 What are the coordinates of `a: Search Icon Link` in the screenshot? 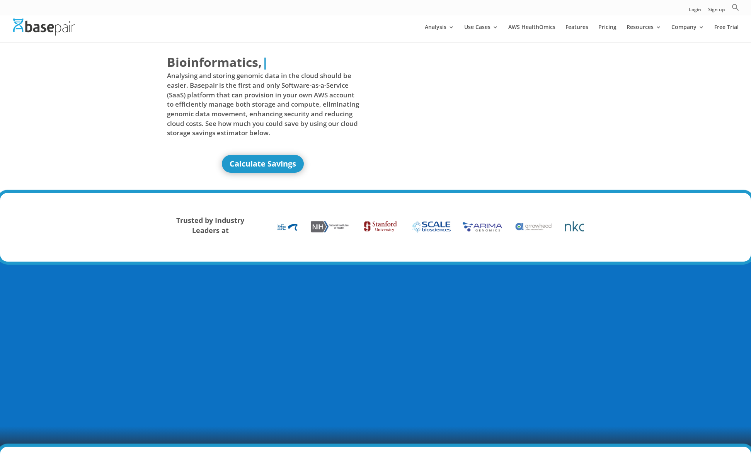 It's located at (736, 9).